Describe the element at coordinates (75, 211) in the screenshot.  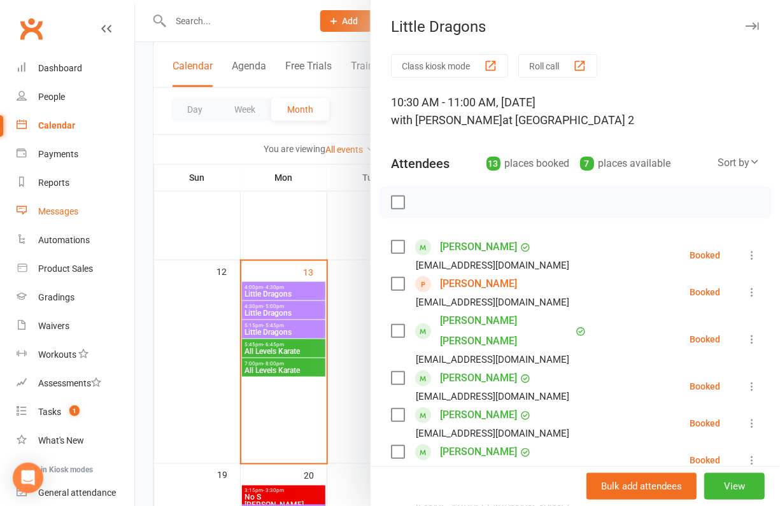
I see `a: Messages` at that location.